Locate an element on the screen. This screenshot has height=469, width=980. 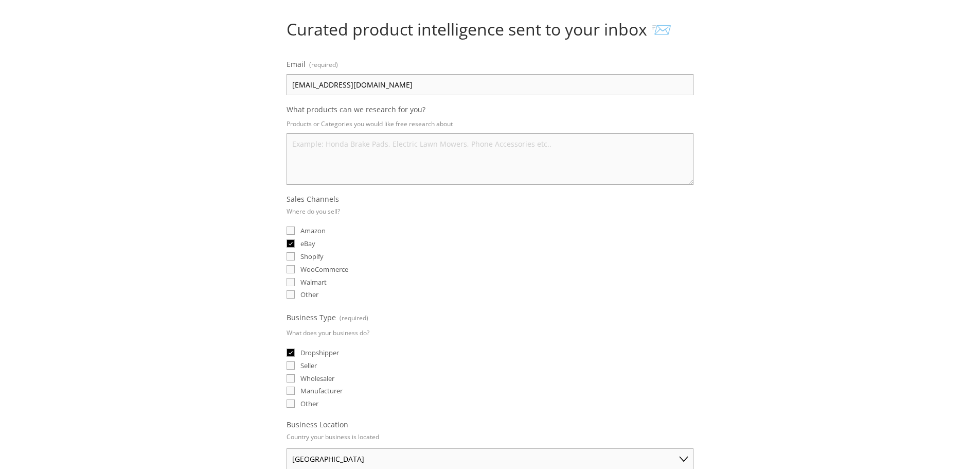
p: What does your business do? is located at coordinates (328, 332).